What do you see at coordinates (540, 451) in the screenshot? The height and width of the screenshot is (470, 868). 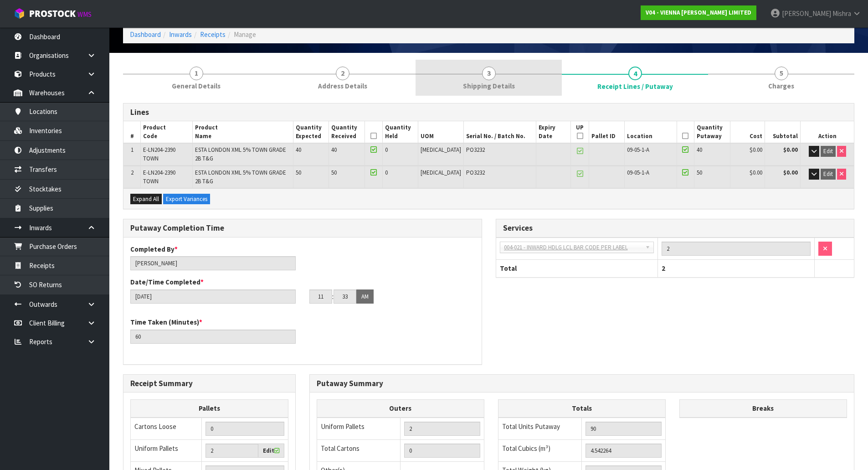 I see `td: Total Cubics (m³)` at bounding box center [540, 451].